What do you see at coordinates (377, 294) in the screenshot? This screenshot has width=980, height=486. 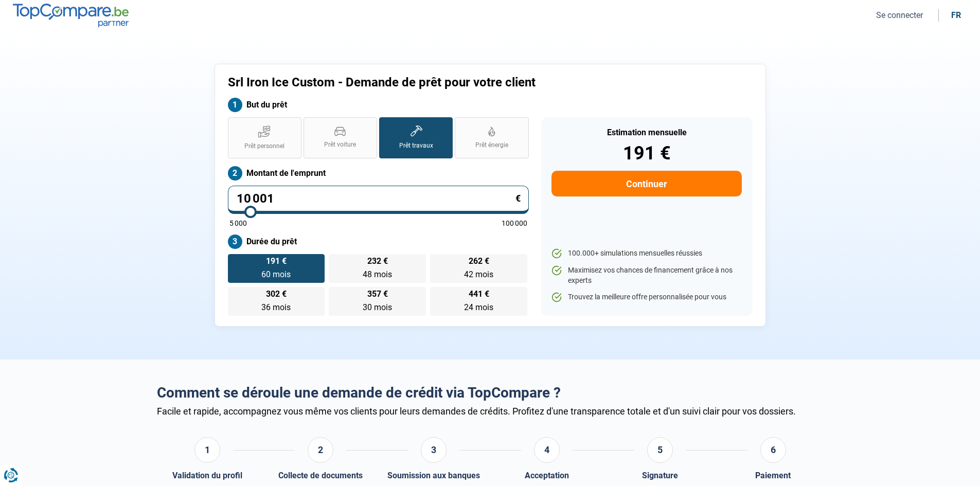 I see `span: 357 €` at bounding box center [377, 294].